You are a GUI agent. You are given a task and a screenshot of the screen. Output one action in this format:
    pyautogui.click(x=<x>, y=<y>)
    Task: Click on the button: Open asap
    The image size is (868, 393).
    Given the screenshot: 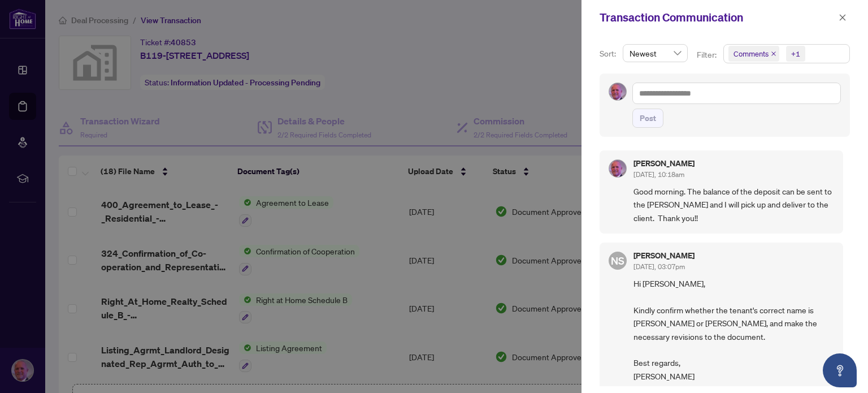 What is the action you would take?
    pyautogui.click(x=840, y=370)
    